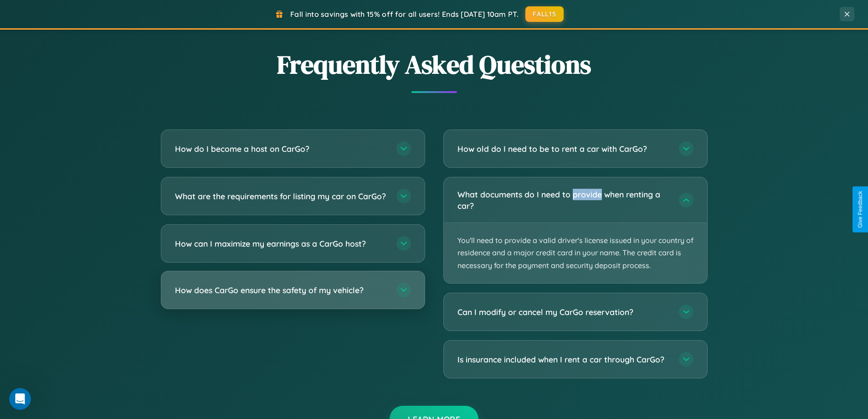  What do you see at coordinates (434, 64) in the screenshot?
I see `h2: Frequently Asked Questions` at bounding box center [434, 64].